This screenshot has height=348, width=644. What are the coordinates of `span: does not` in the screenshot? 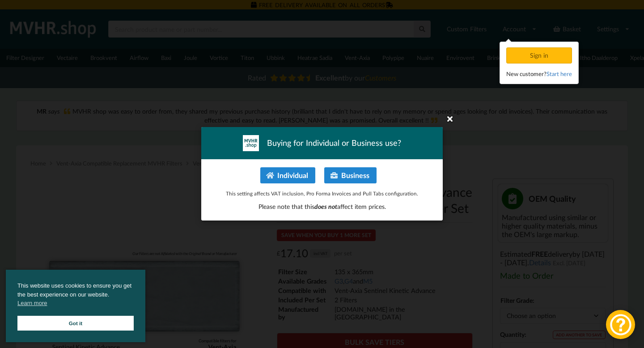 It's located at (325, 207).